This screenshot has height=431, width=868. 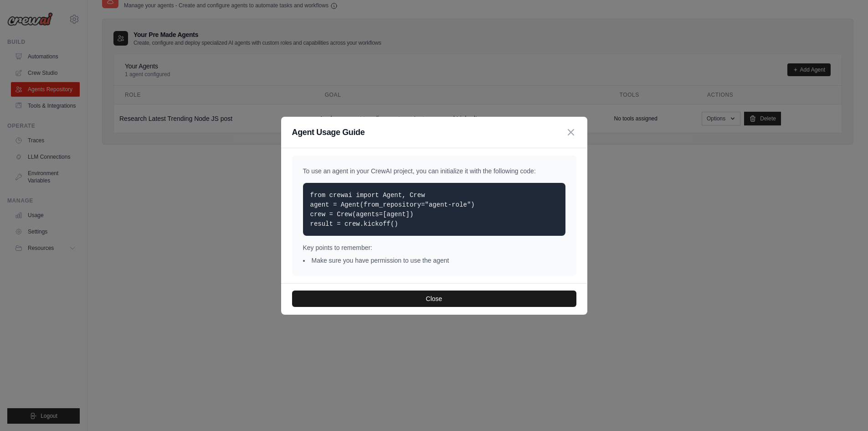 I want to click on li: Make sure you have permission to use the agent, so click(x=435, y=261).